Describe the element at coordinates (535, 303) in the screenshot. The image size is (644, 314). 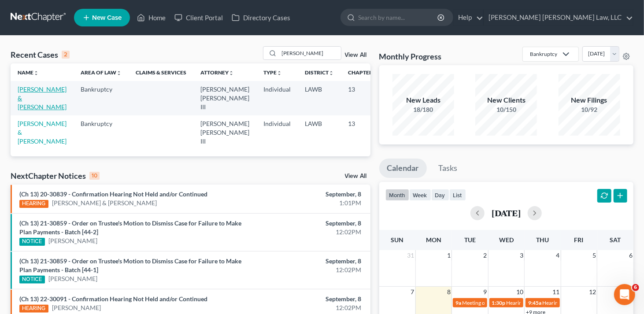
I see `span: 9:45a` at that location.